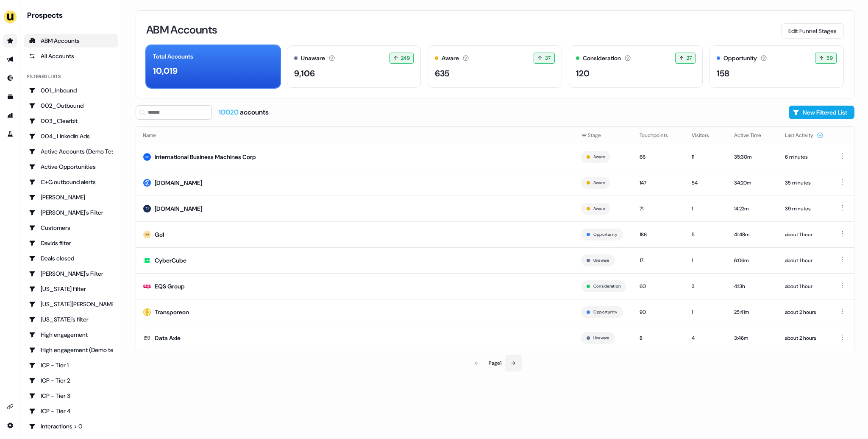 The image size is (868, 439). Describe the element at coordinates (71, 335) in the screenshot. I see `div: High engagement` at that location.